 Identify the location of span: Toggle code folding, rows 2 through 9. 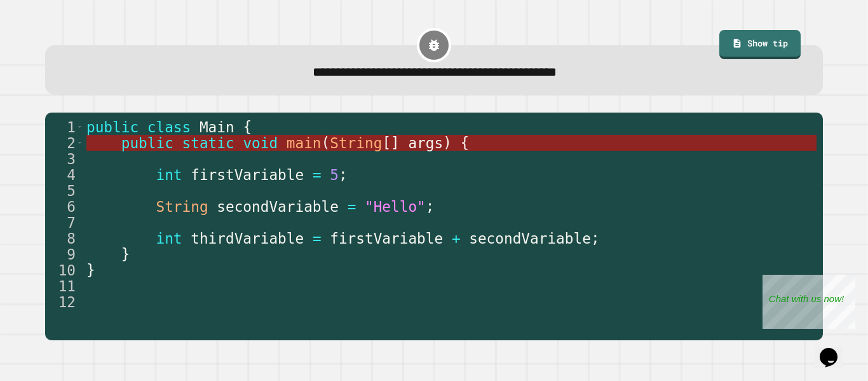
(80, 143).